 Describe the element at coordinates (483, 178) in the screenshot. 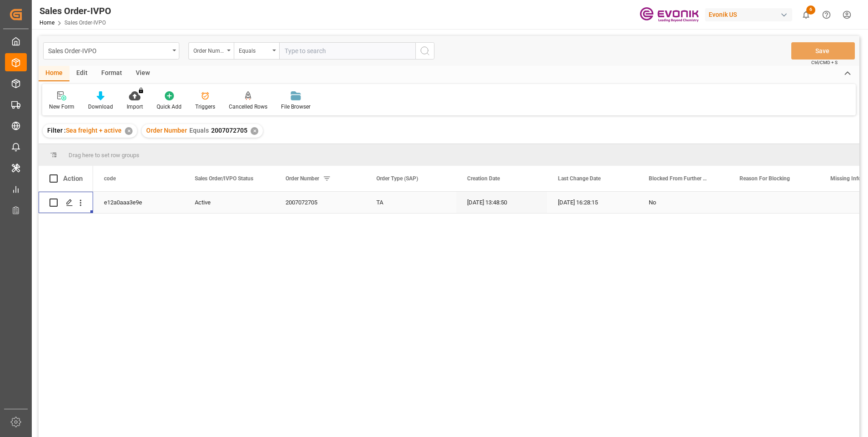

I see `span: Creation Date` at that location.